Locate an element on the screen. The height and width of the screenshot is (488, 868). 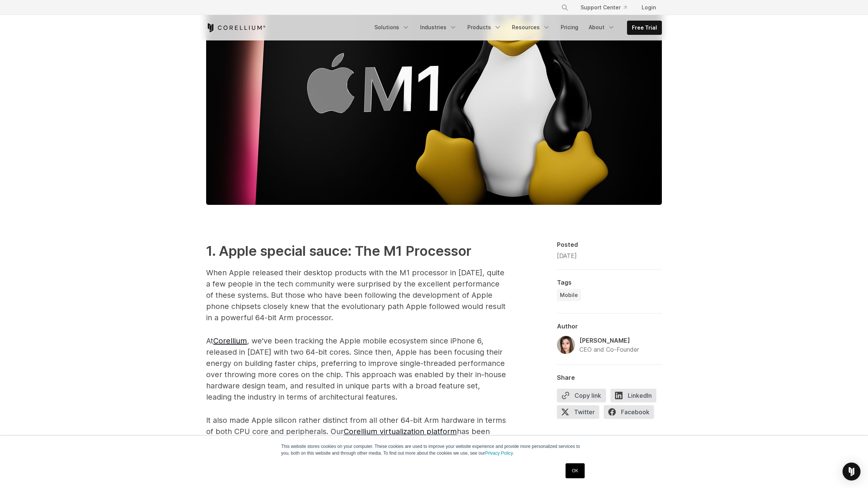
a: Privacy Policy. is located at coordinates (499, 453).